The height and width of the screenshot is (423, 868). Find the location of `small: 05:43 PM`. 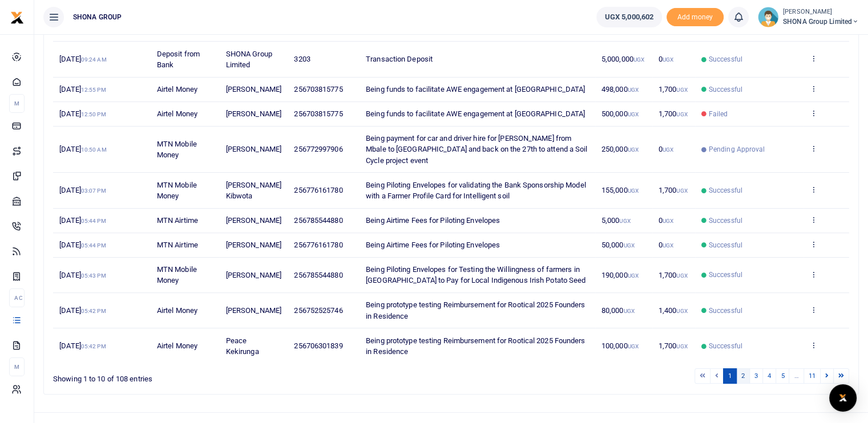

small: 05:43 PM is located at coordinates (94, 275).